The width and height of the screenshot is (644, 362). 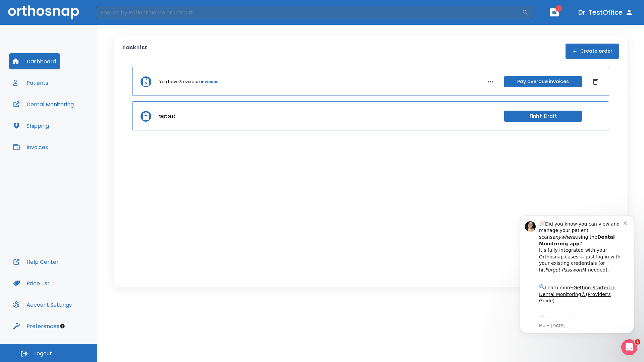 What do you see at coordinates (54, 31) in the screenshot?
I see `i: anywhere` at bounding box center [54, 31].